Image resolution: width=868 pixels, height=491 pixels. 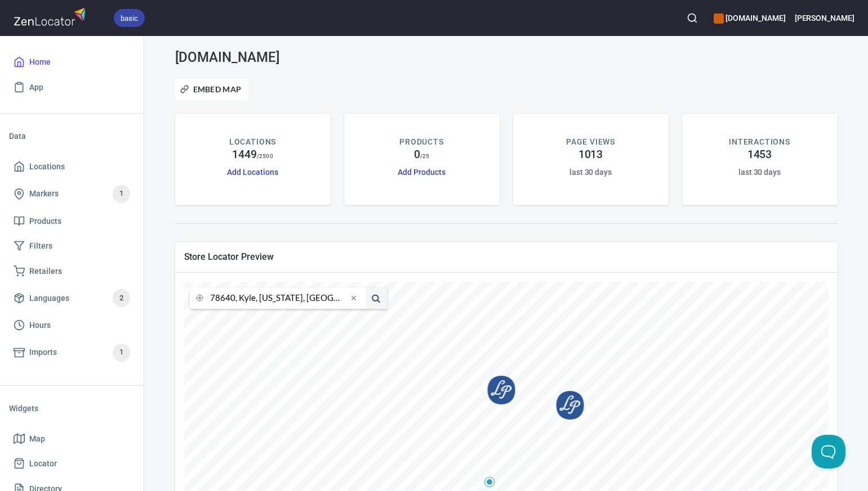 What do you see at coordinates (72, 271) in the screenshot?
I see `a: Retailers` at bounding box center [72, 271].